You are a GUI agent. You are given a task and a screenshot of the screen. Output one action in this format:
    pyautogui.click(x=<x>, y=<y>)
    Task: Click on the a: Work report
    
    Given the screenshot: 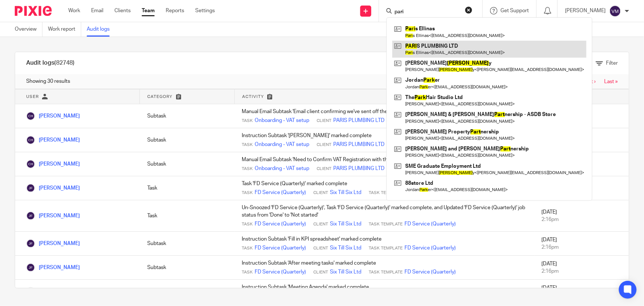 What is the action you would take?
    pyautogui.click(x=65, y=29)
    